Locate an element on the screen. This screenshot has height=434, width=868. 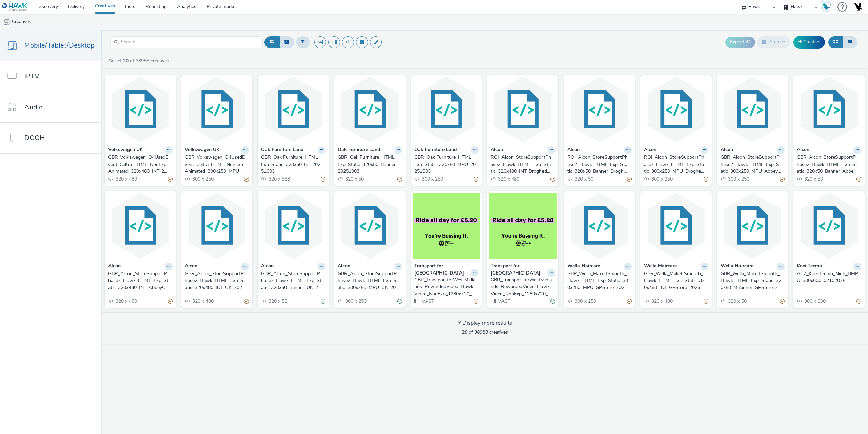
strong: Volkswagen UK is located at coordinates (126, 150).